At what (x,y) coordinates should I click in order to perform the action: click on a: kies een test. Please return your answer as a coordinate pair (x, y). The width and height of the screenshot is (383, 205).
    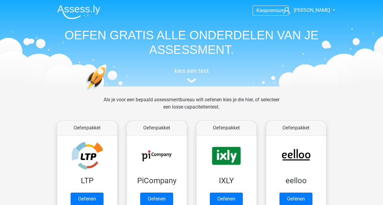
    Looking at the image, I should click on (191, 75).